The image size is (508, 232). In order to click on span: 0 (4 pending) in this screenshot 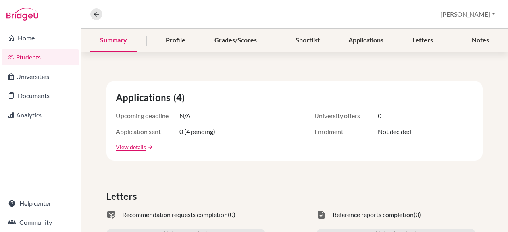, I will do `click(197, 132)`.